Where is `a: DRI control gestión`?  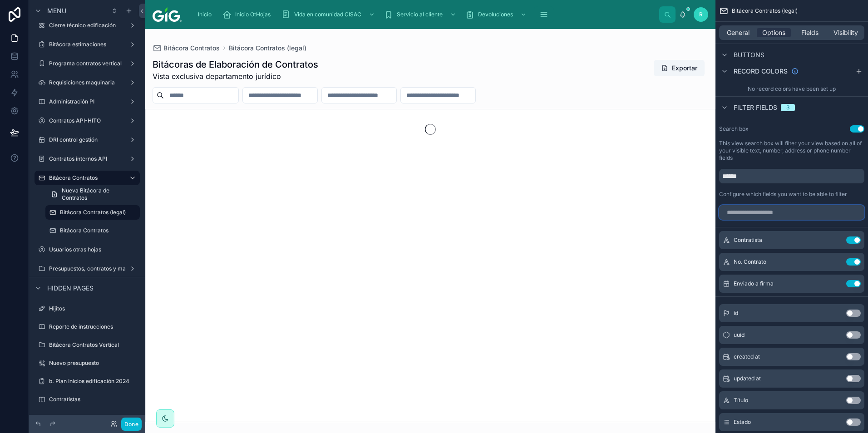 a: DRI control gestión is located at coordinates (87, 140).